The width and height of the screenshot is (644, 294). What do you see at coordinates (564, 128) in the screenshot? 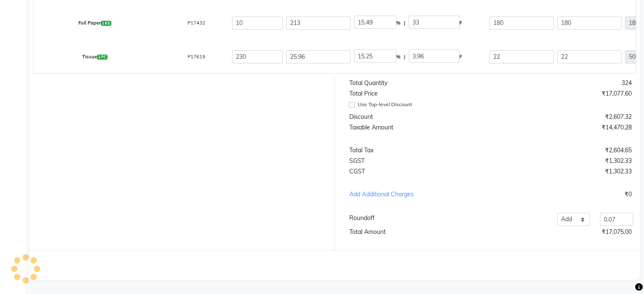
I see `div: ₹14,470.28` at bounding box center [564, 128].